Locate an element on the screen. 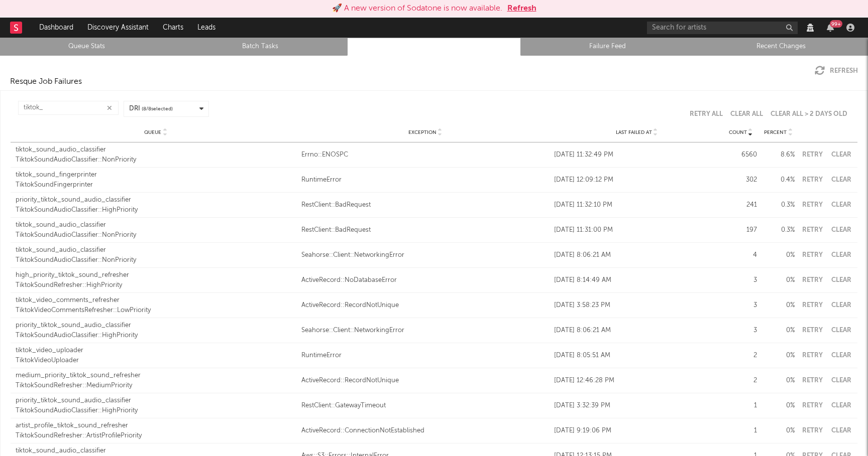  a: Failure Feed is located at coordinates (608, 47).